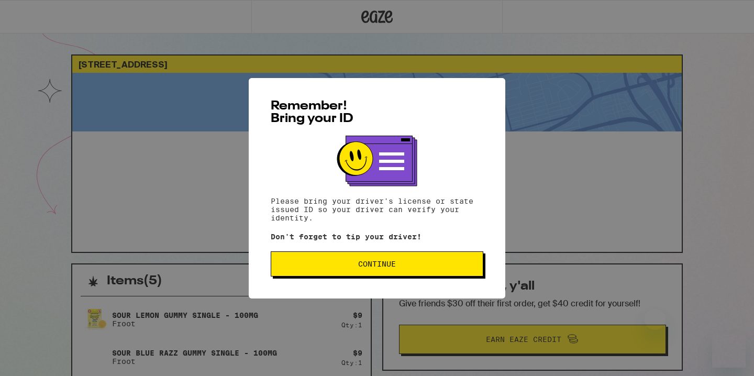  What do you see at coordinates (312, 113) in the screenshot?
I see `span: Remember! Bring your ID` at bounding box center [312, 113].